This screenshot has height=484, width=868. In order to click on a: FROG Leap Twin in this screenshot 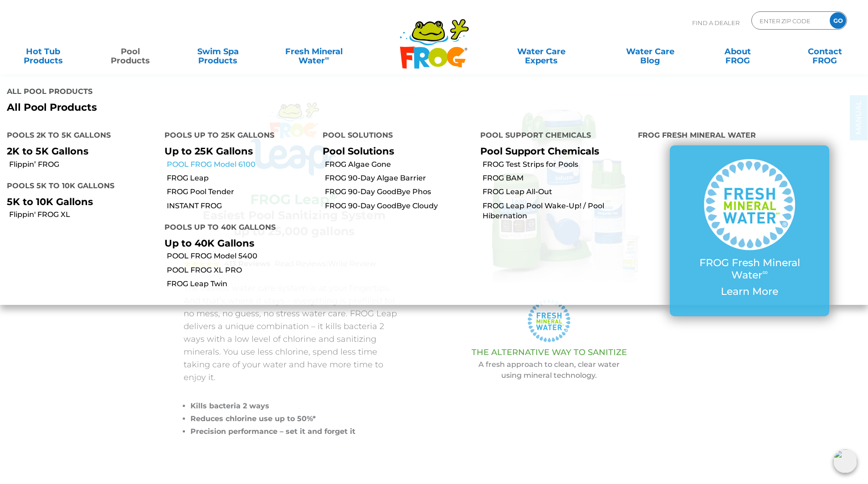, I will do `click(241, 284)`.